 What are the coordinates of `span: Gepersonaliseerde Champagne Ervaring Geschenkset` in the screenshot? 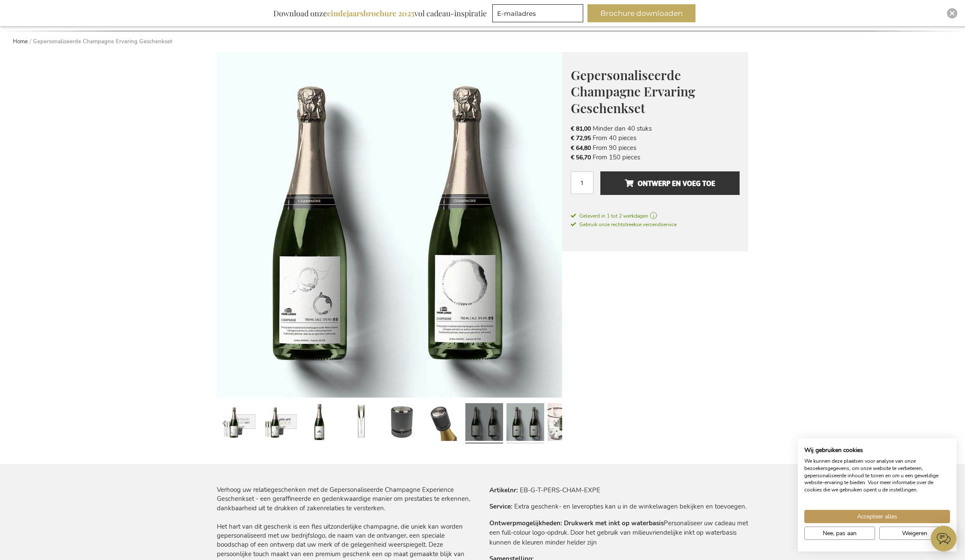 It's located at (632, 92).